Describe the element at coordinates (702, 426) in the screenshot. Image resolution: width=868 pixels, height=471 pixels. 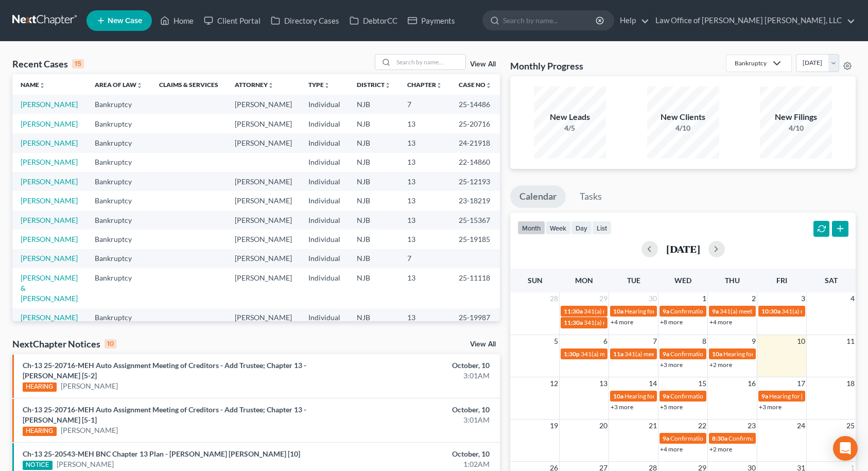
I see `span: 22` at that location.